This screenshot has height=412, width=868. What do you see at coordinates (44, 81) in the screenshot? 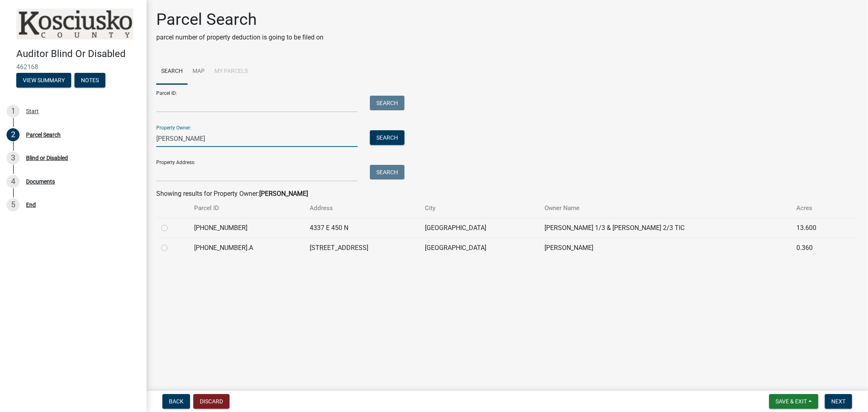
I see `wm-modal-confirm: Summary` at bounding box center [44, 81].